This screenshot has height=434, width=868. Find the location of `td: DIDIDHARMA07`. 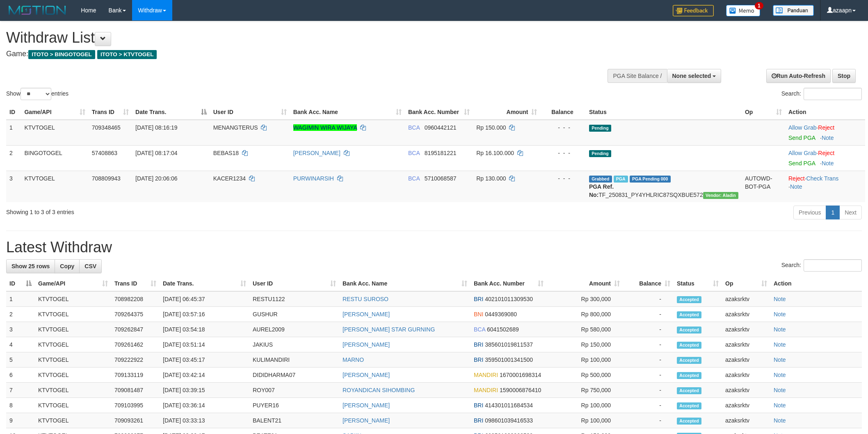

td: DIDIDHARMA07 is located at coordinates (294, 375).